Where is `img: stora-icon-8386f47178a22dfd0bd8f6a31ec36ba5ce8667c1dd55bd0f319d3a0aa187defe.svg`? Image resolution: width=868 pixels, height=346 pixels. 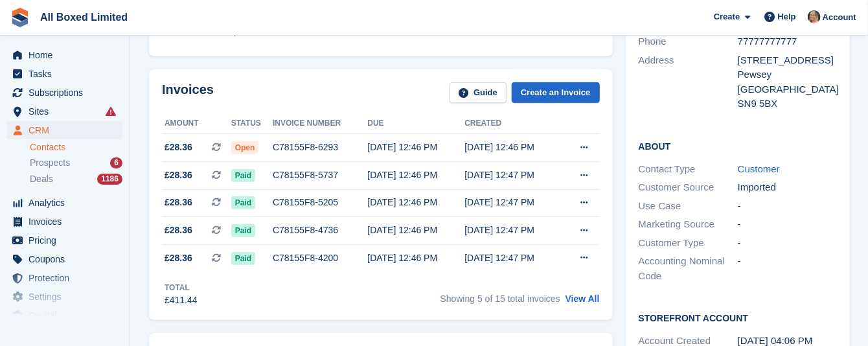 img: stora-icon-8386f47178a22dfd0bd8f6a31ec36ba5ce8667c1dd55bd0f319d3a0aa187defe.svg is located at coordinates (20, 17).